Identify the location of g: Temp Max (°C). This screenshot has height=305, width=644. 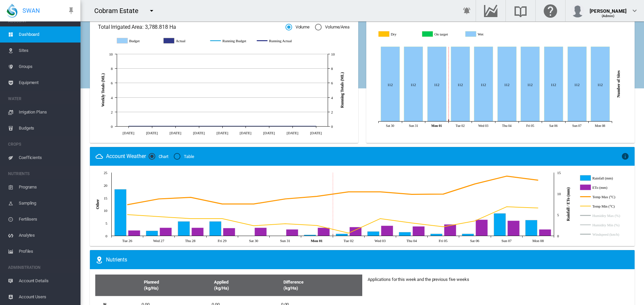
(602, 197).